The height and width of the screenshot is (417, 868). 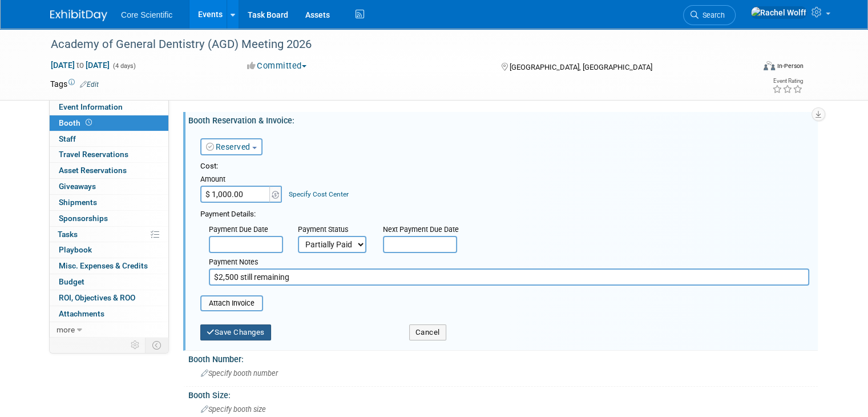 I want to click on td: Personalize Event Tab Strip, so click(x=136, y=345).